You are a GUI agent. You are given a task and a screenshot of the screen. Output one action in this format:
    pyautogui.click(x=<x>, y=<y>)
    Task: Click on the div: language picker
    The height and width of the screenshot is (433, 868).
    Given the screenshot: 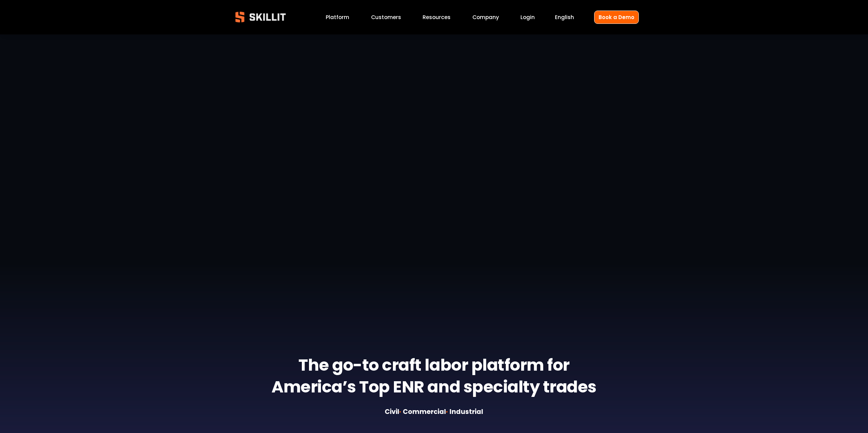 What is the action you would take?
    pyautogui.click(x=564, y=17)
    